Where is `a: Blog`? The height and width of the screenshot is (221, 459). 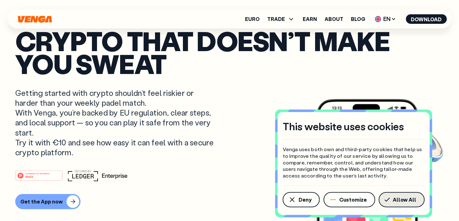 a: Blog is located at coordinates (358, 19).